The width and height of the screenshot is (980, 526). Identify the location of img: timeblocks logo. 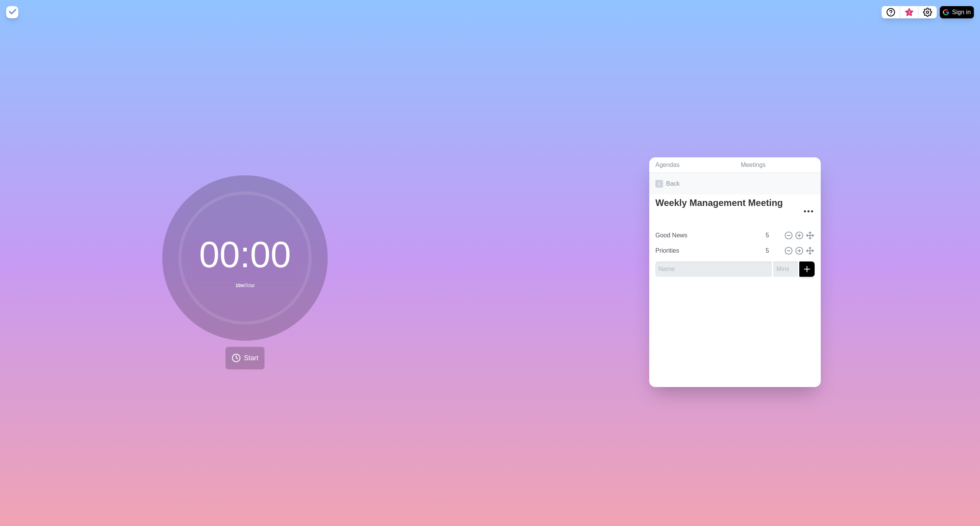
(12, 12).